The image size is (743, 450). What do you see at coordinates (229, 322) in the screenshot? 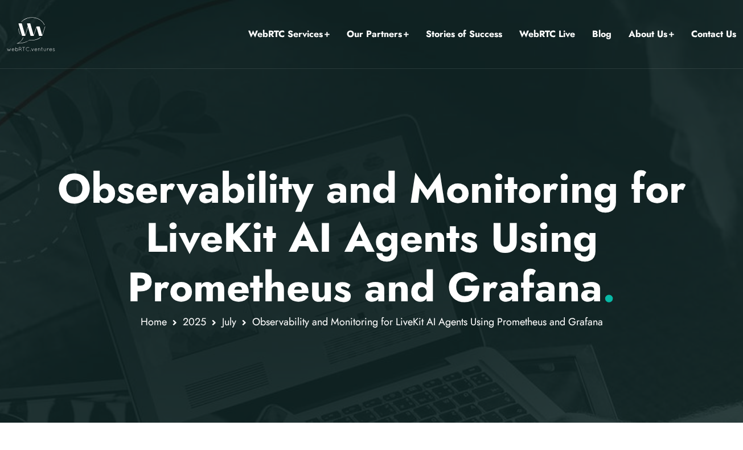
I see `span: July` at bounding box center [229, 322].